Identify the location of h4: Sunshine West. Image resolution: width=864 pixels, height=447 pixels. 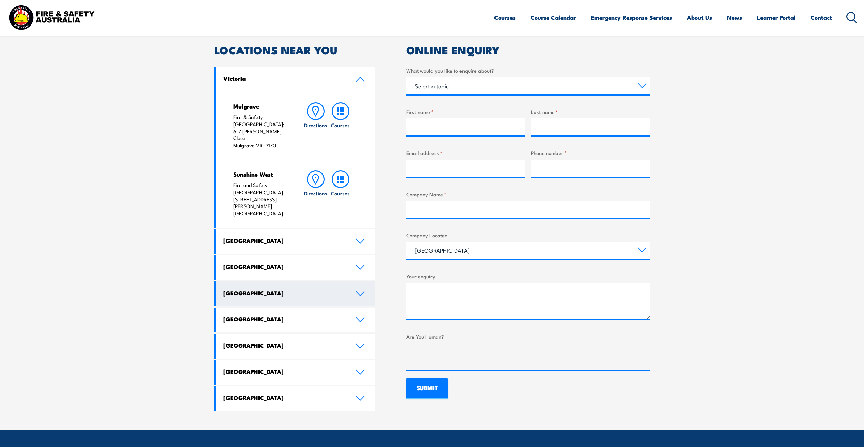
(262, 174).